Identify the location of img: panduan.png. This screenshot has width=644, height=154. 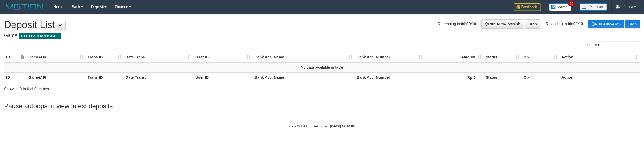
(594, 7).